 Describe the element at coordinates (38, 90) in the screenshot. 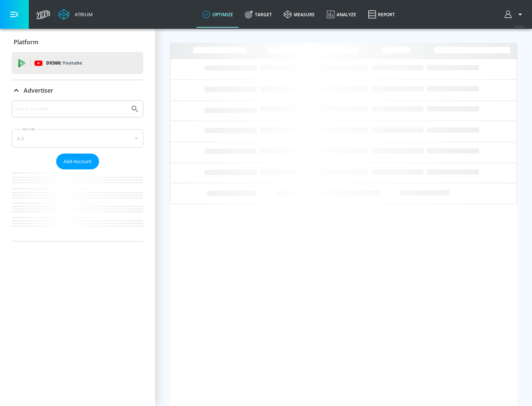

I see `p: Advertiser` at that location.